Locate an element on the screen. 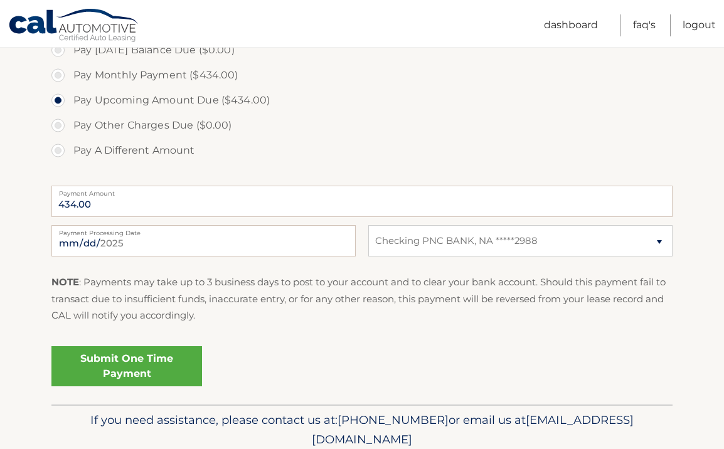  a: Cal Automotive is located at coordinates (74, 26).